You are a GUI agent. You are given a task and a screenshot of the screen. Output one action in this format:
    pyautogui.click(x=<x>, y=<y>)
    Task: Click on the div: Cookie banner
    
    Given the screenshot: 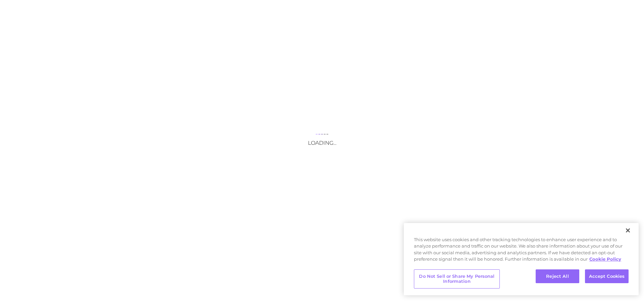 What is the action you would take?
    pyautogui.click(x=521, y=259)
    